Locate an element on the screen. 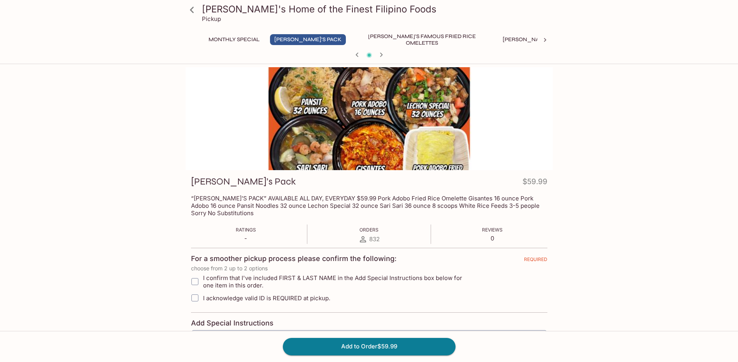 Image resolution: width=738 pixels, height=362 pixels. h4: Add Special Instructions is located at coordinates (369, 324).